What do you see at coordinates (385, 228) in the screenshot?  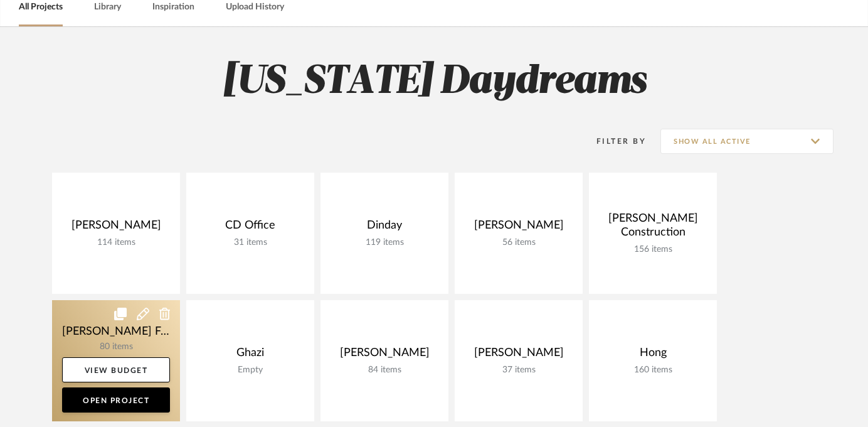 I see `div: Dinday` at bounding box center [385, 228].